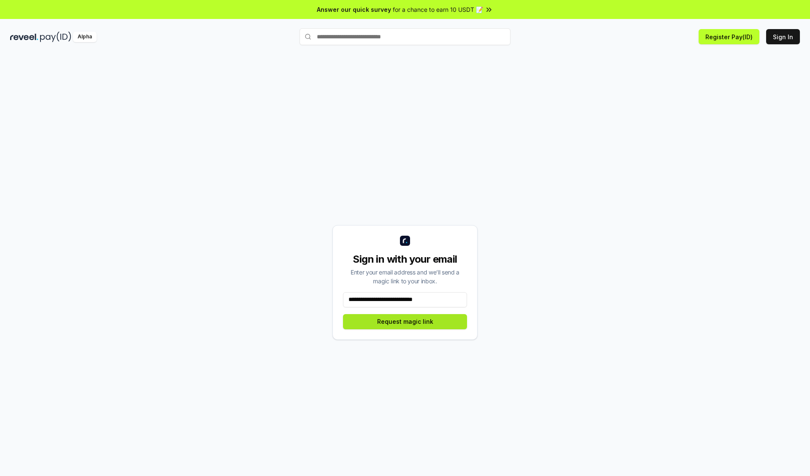  I want to click on button: Register Pay(ID), so click(729, 37).